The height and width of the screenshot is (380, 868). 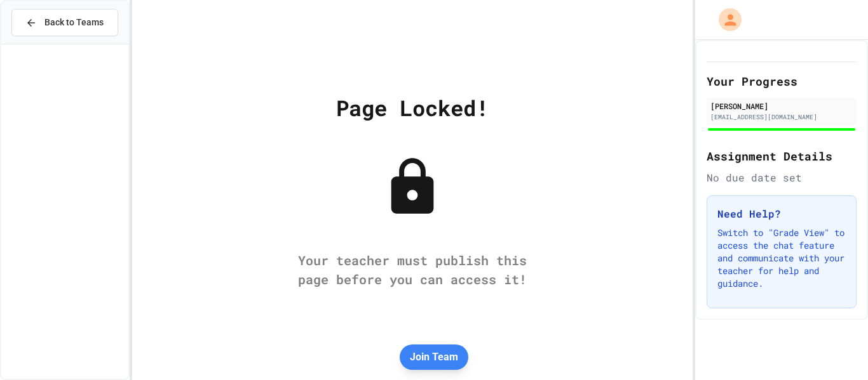 What do you see at coordinates (412, 270) in the screenshot?
I see `div: Your teacher must publish this page before you can access it!` at bounding box center [412, 270].